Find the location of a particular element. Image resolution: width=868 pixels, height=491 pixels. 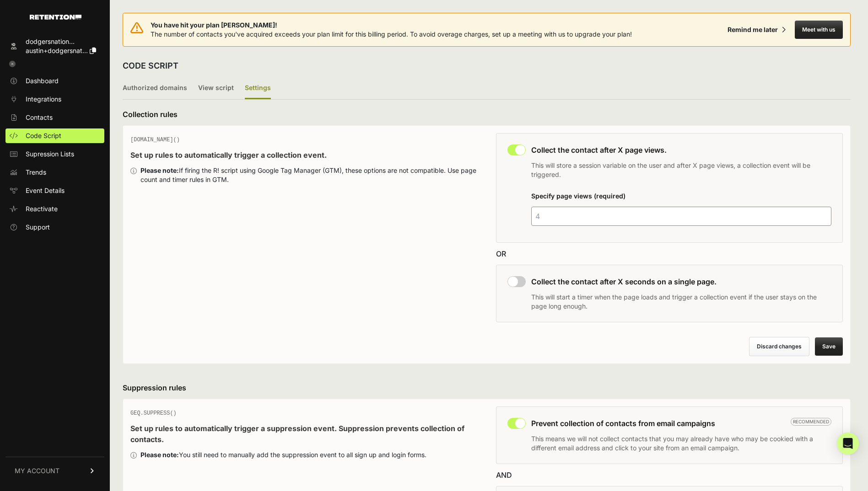

a: Supression Lists is located at coordinates (55, 154).